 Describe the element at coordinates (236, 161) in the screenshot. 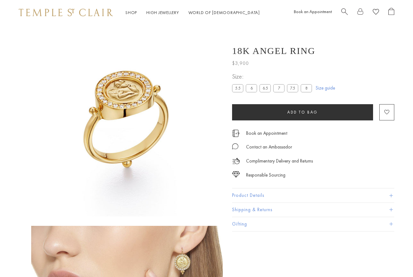

I see `img: icon_delivery.svg` at that location.